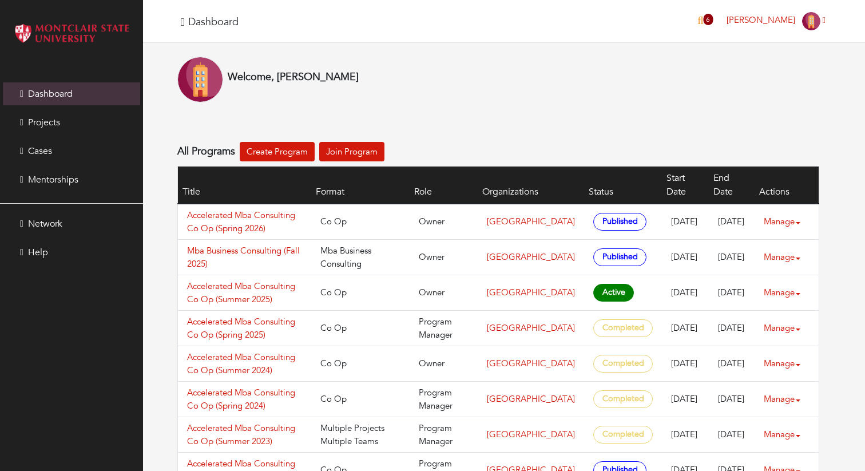 The height and width of the screenshot is (471, 865). I want to click on a: Accelerated Mba Consulting Co Op (Summer 2023), so click(244, 434).